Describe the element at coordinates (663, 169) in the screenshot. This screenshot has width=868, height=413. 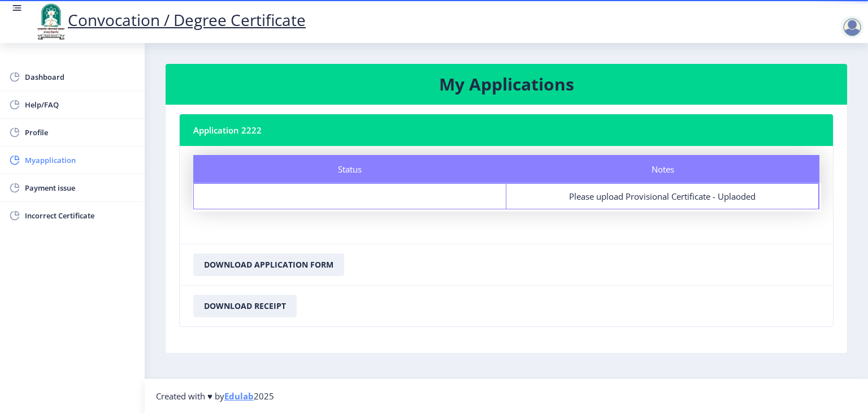
I see `div: Notes` at that location.